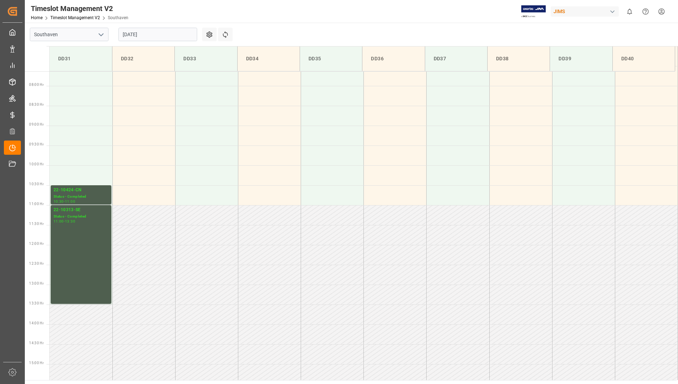 The width and height of the screenshot is (678, 384). I want to click on span: 09:00 Hr, so click(36, 124).